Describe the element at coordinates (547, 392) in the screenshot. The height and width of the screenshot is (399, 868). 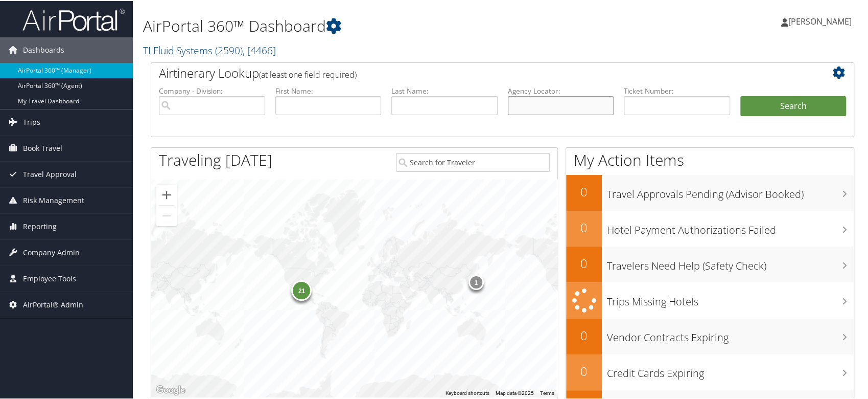
I see `a: Terms (opens in new tab)` at that location.